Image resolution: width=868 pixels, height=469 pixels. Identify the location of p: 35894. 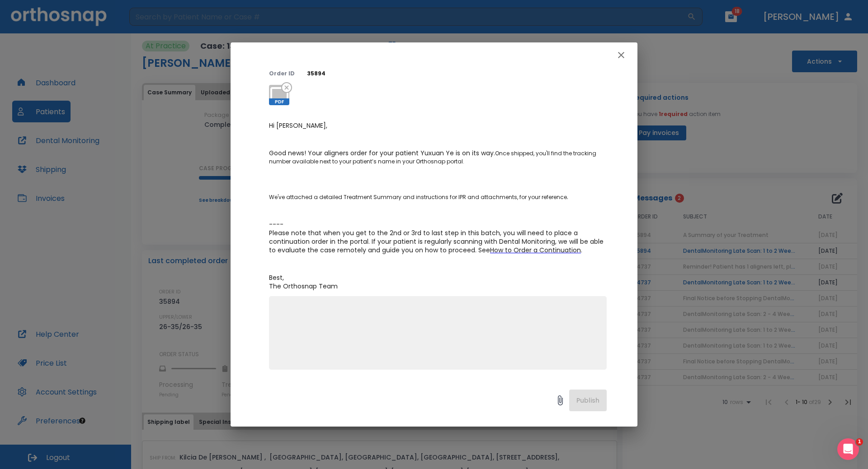
(456, 74).